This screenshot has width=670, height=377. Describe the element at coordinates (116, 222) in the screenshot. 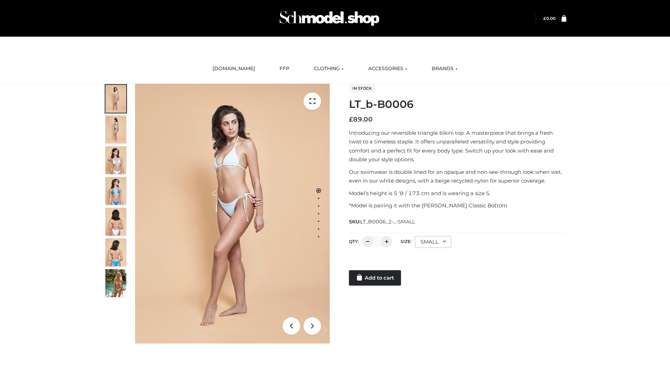

I see `img: ArielClassicBikiniTop_CloudNine_AzureSky_OW114ECO_7-scaled.jpg` at that location.